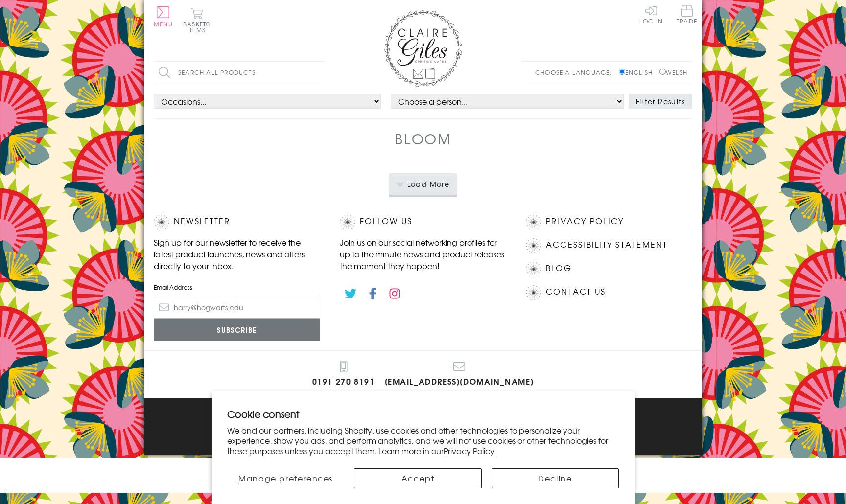 The image size is (846, 504). I want to click on button: Accept, so click(417, 478).